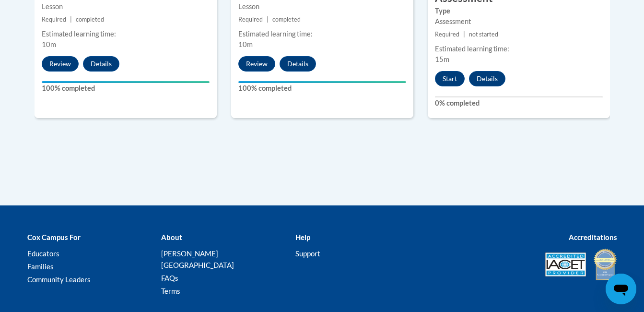  Describe the element at coordinates (519, 11) in the screenshot. I see `label: Type` at that location.